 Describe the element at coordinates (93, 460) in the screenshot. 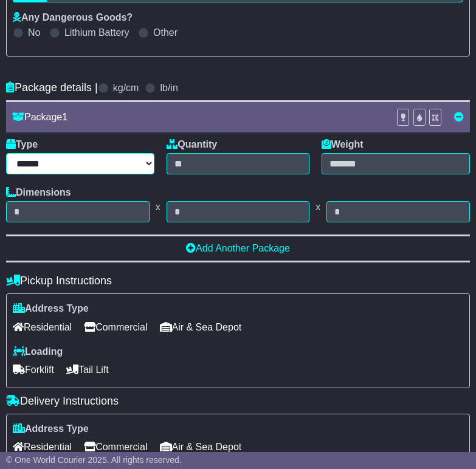

I see `span: © One World Courier 2025. All rights reserved.` at that location.